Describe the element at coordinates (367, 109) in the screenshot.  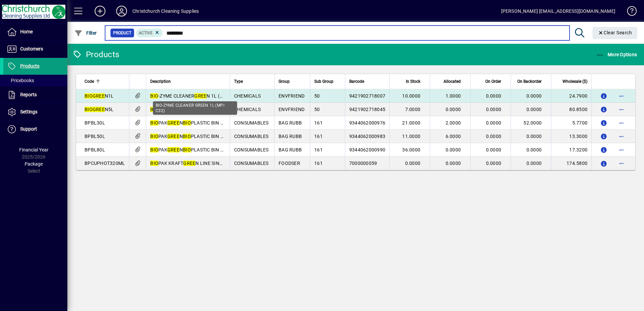
I see `span: 9421902718045` at that location.